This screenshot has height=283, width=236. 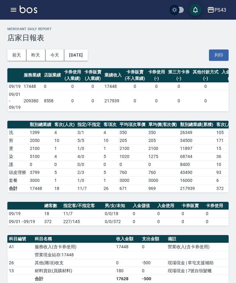 What do you see at coordinates (220, 10) in the screenshot?
I see `div: PS43` at bounding box center [220, 10].